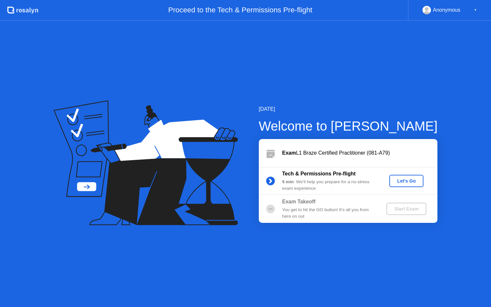 The height and width of the screenshot is (307, 491). What do you see at coordinates (288, 182) in the screenshot?
I see `b: 5 min` at bounding box center [288, 182].